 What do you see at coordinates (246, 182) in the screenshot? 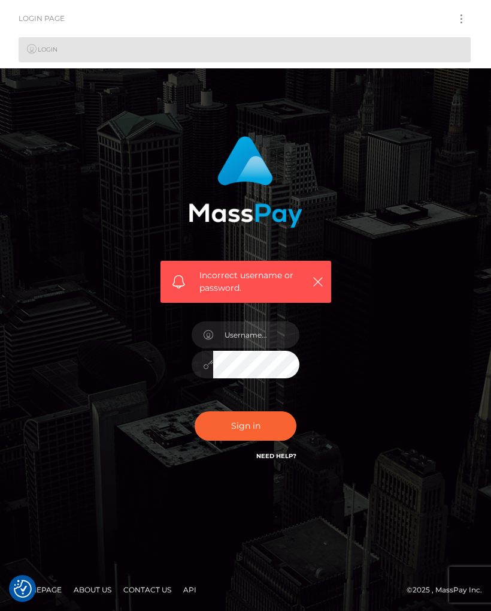
I see `img: MassPay Login` at bounding box center [246, 182].